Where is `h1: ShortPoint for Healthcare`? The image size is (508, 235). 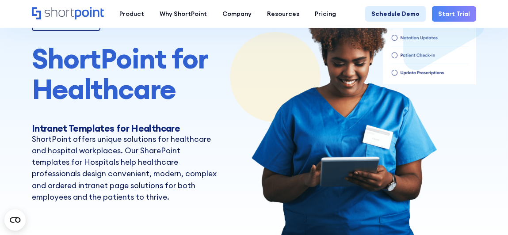
h1: ShortPoint for Healthcare is located at coordinates (124, 74).